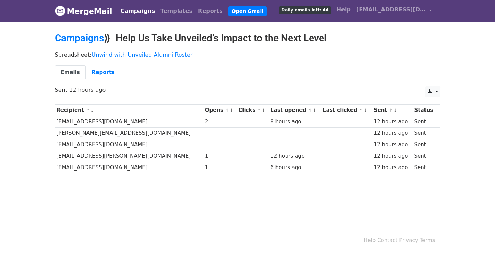 This screenshot has width=495, height=254. I want to click on th: Recipient, so click(129, 110).